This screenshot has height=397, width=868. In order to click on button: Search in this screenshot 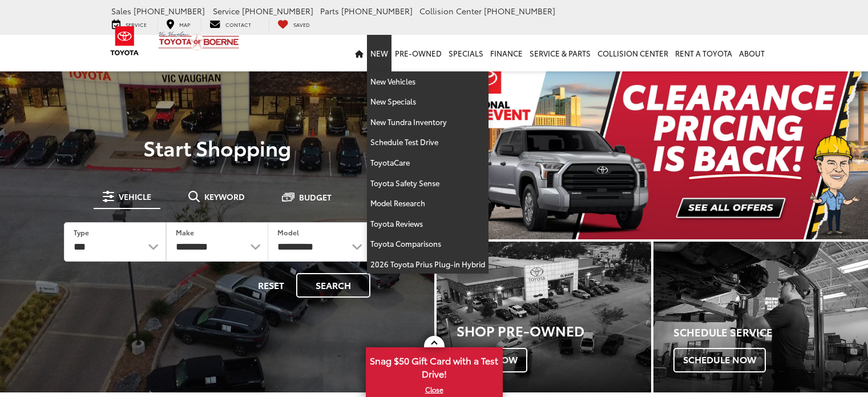, I will do `click(333, 285)`.